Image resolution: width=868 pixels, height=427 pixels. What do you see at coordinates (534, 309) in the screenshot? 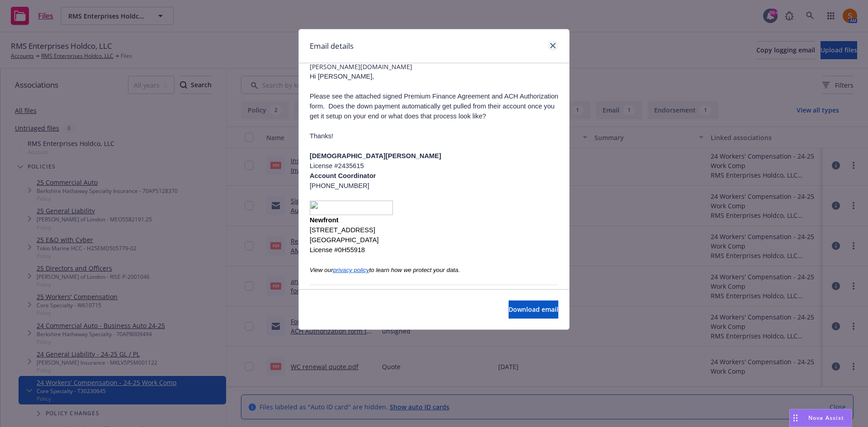
I see `span: Download email` at bounding box center [534, 309].